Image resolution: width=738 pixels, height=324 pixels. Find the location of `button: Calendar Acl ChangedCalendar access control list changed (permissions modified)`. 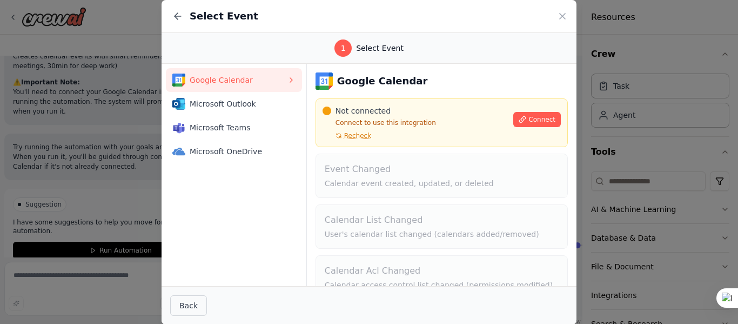

button: Calendar Acl ChangedCalendar access control list changed (permissions modified) is located at coordinates (442, 277).